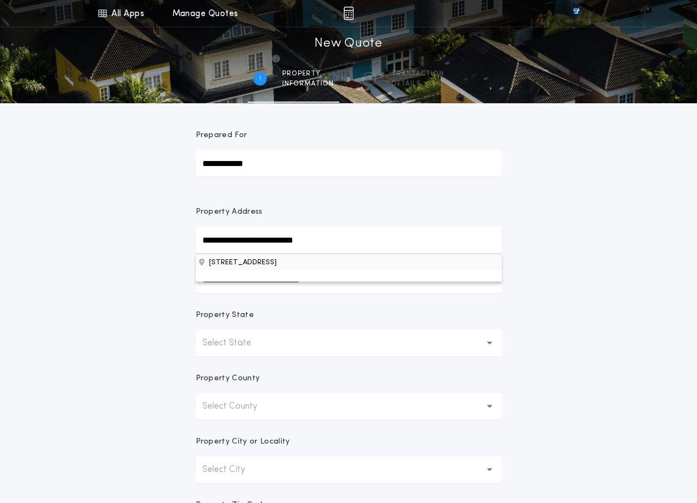  What do you see at coordinates (349, 469) in the screenshot?
I see `button: Select City` at bounding box center [349, 469].